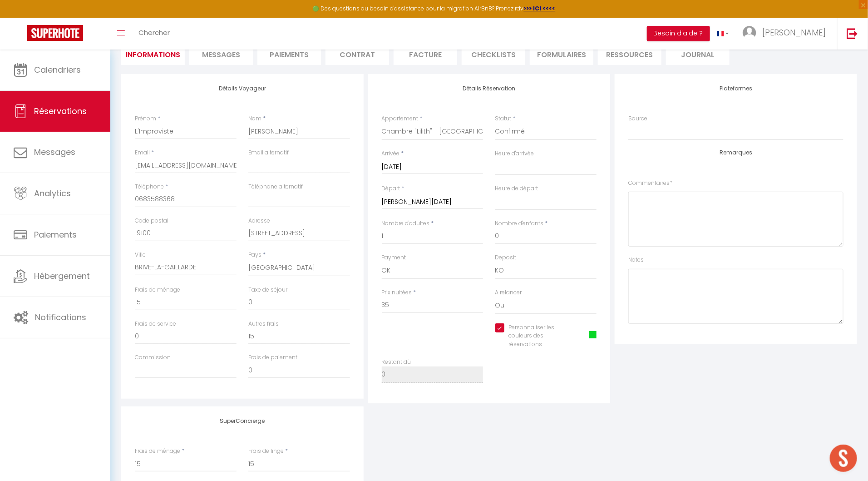 The height and width of the screenshot is (481, 868). Describe the element at coordinates (268, 290) in the screenshot. I see `label: Taxe de séjour` at that location.